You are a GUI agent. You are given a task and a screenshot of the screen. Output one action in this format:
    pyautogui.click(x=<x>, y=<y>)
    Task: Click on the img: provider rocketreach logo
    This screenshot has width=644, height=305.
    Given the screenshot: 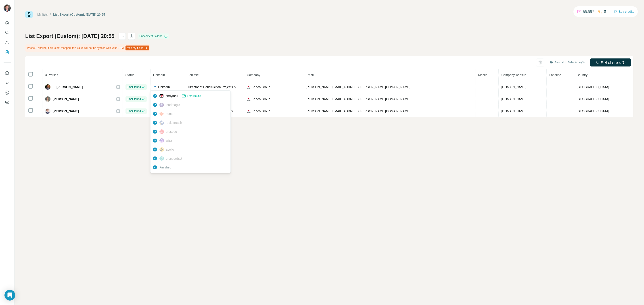 What is the action you would take?
    pyautogui.click(x=162, y=123)
    